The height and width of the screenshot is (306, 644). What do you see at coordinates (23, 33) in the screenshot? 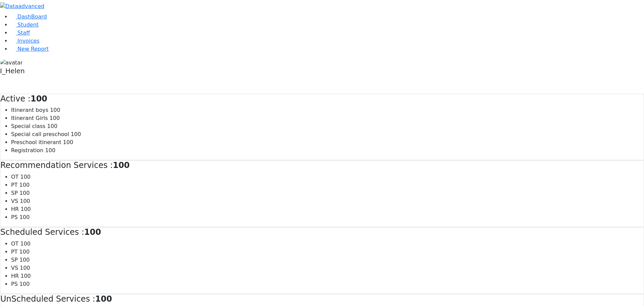
I see `span: Staff` at bounding box center [23, 33].